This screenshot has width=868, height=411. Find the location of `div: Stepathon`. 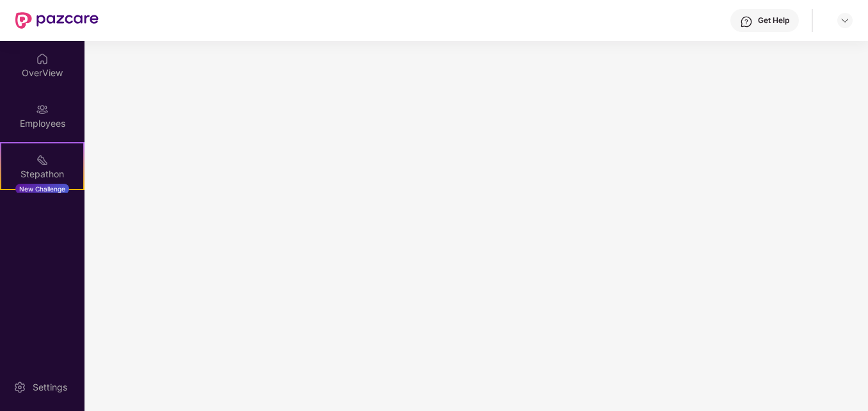

div: Stepathon is located at coordinates (42, 174).